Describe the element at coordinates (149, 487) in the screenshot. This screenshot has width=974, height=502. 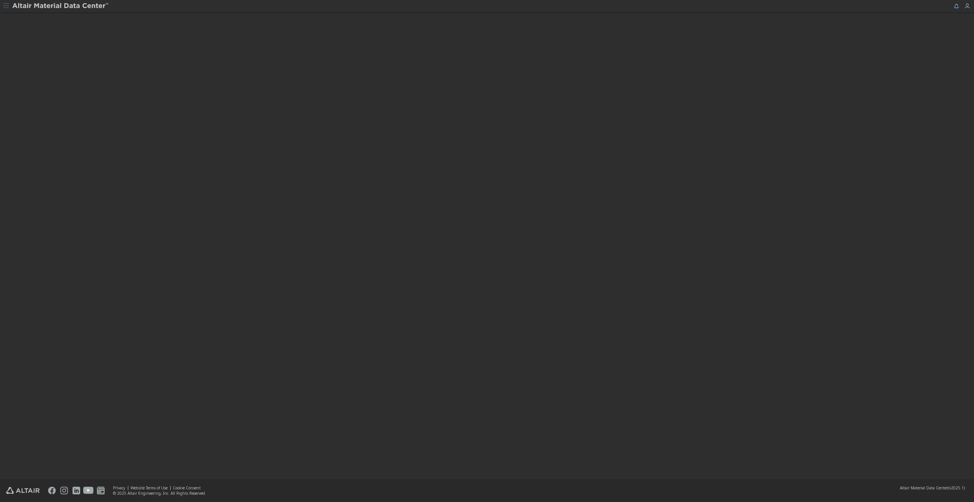
I see `a: Website Terms of Use` at that location.